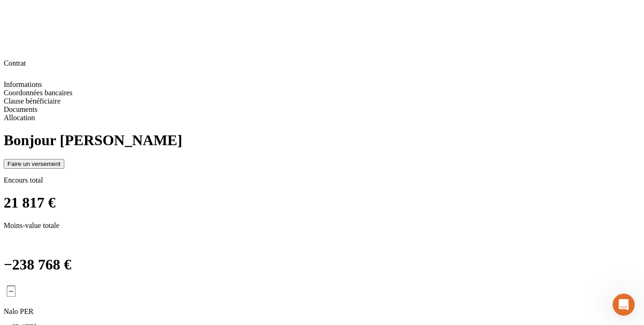  What do you see at coordinates (322, 264) in the screenshot?
I see `h1: −238 768 €` at bounding box center [322, 264].